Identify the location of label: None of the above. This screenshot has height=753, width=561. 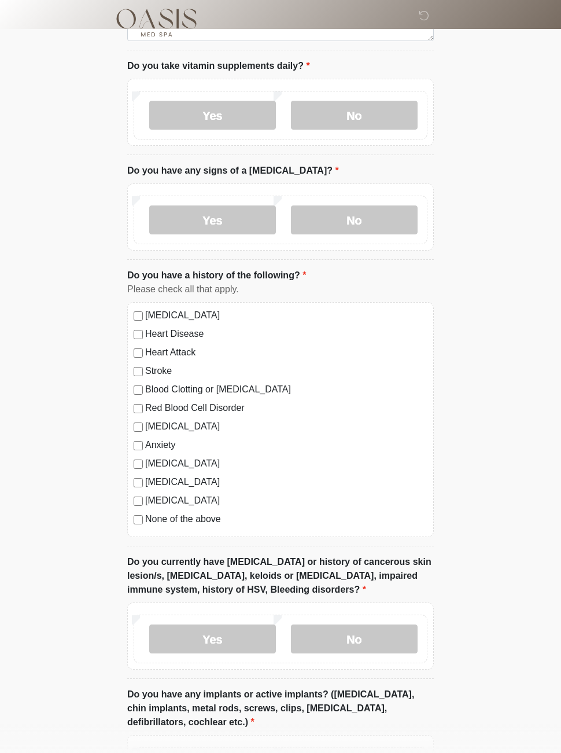
(286, 519).